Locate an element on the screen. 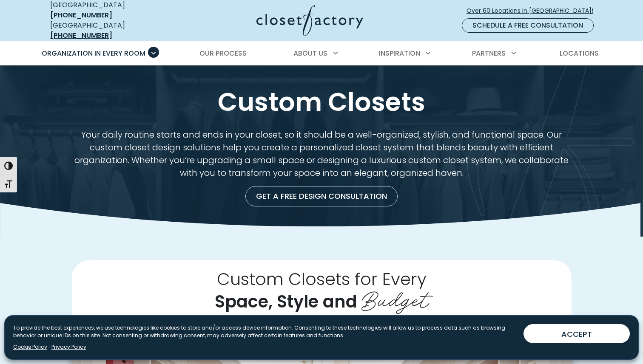 The height and width of the screenshot is (364, 643). img: Closet Factory Logo is located at coordinates (310, 20).